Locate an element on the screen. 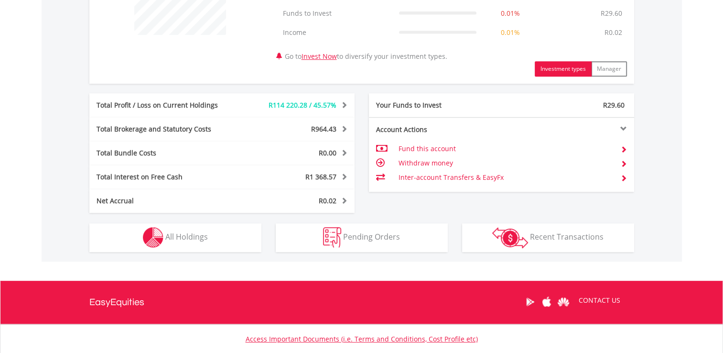  a: Invest Now is located at coordinates (319, 56).